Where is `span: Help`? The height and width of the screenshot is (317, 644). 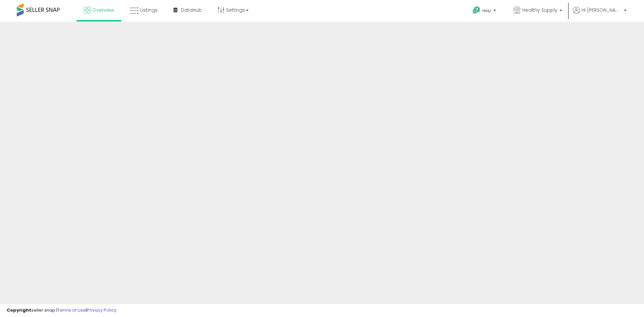 span: Help is located at coordinates (487, 10).